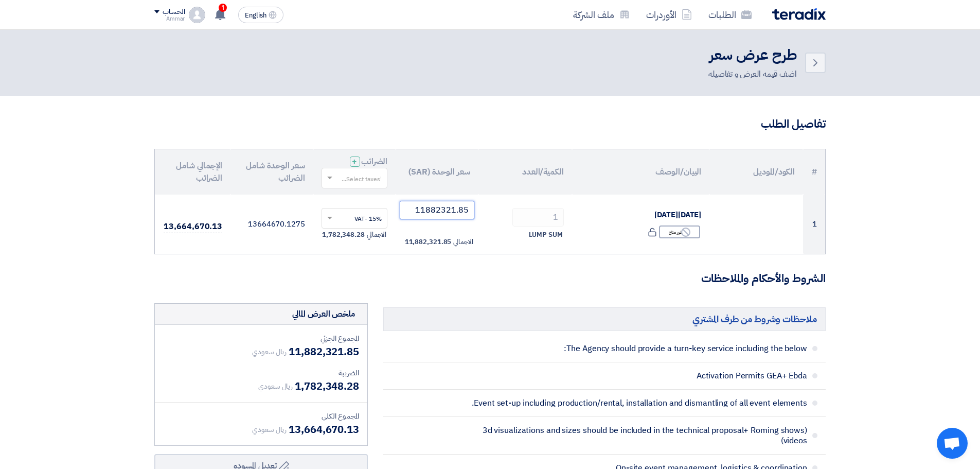 This screenshot has height=469, width=980. Describe the element at coordinates (173, 12) in the screenshot. I see `div: الحساب` at that location.